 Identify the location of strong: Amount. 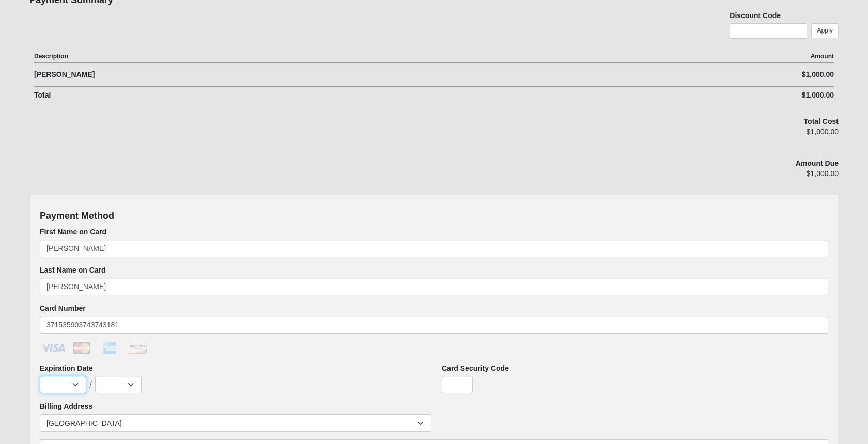
(822, 56).